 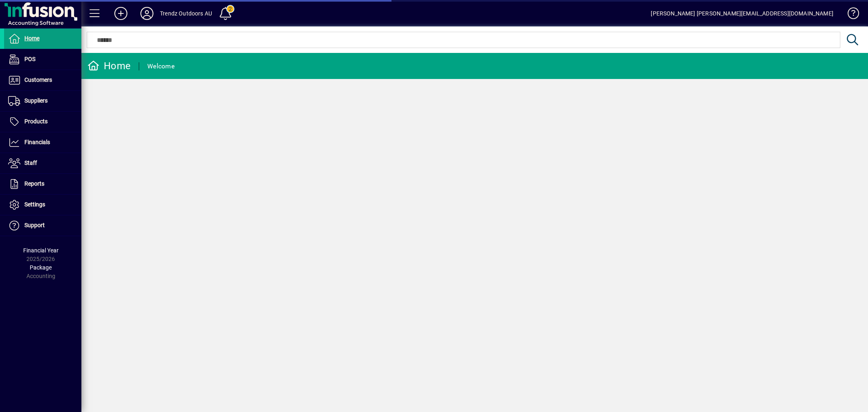 What do you see at coordinates (42, 122) in the screenshot?
I see `a: Products` at bounding box center [42, 122].